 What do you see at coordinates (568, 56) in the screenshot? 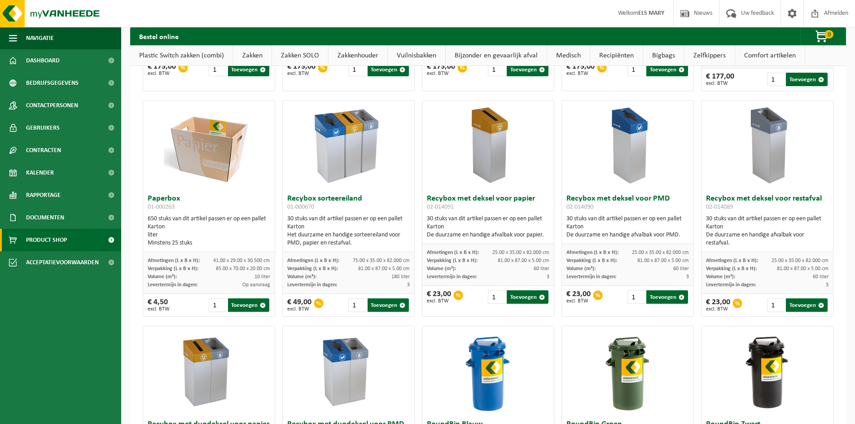
I see `a: Medisch` at bounding box center [568, 56].